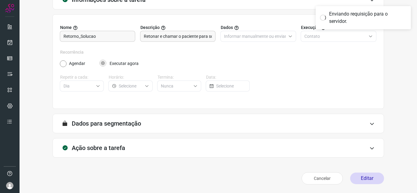 The width and height of the screenshot is (417, 193). I want to click on h3: Ação sobre a tarefa, so click(98, 148).